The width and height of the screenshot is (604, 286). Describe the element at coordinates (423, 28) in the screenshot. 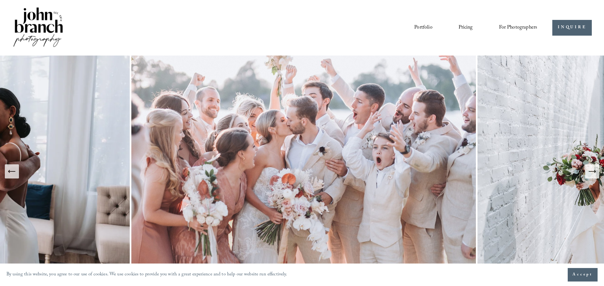

I see `a: Portfolio` at that location.